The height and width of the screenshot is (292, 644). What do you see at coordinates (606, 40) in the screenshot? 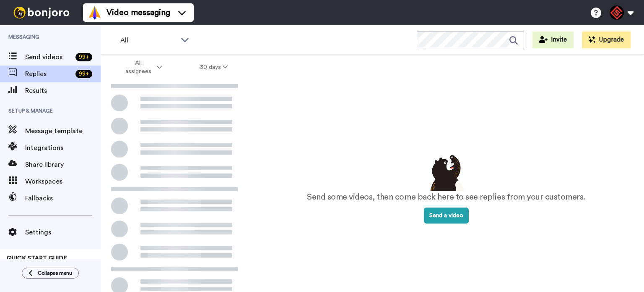
I see `button: Upgrade` at bounding box center [606, 40].